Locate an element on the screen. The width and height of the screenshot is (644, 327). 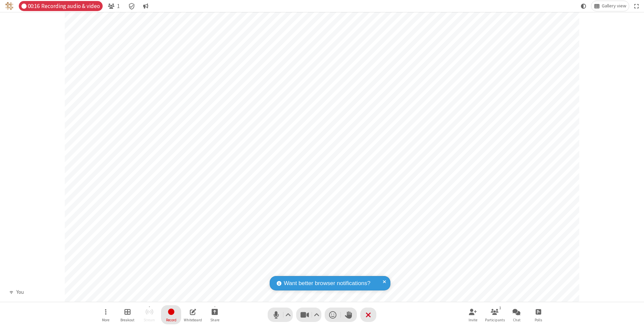
div: Meeting details Encryption enabled is located at coordinates (131, 6).